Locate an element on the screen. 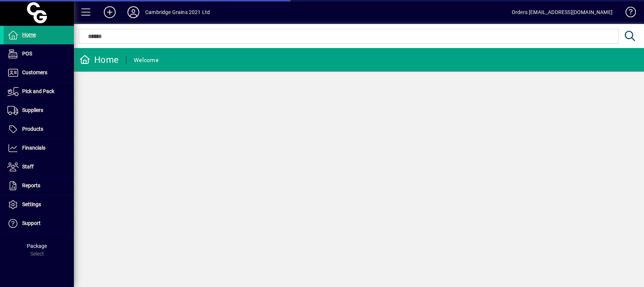 The image size is (644, 287). span: Settings is located at coordinates (32, 205).